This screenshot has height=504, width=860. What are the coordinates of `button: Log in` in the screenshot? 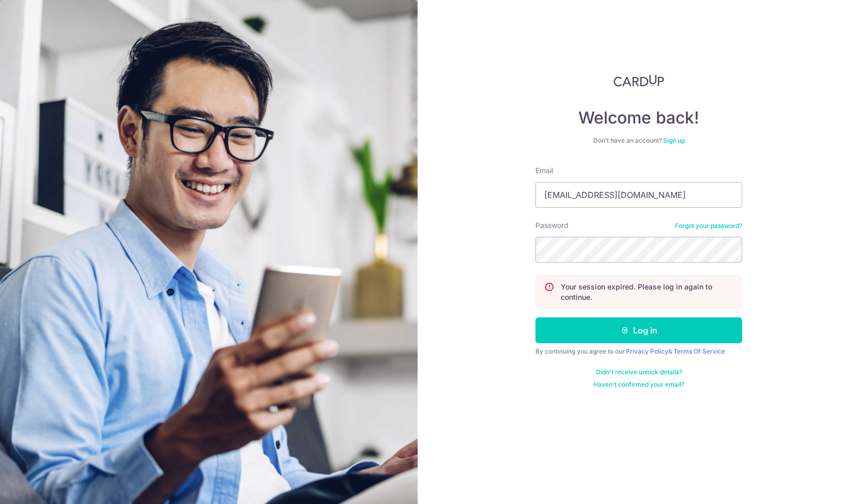 It's located at (639, 330).